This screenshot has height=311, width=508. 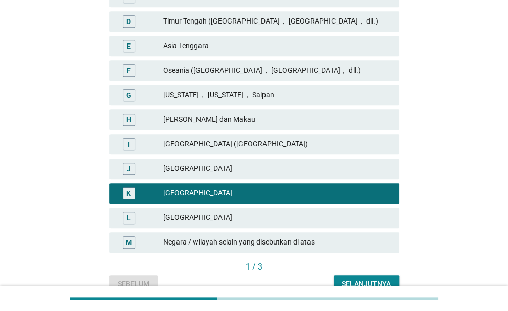 I want to click on div: K, so click(x=128, y=193).